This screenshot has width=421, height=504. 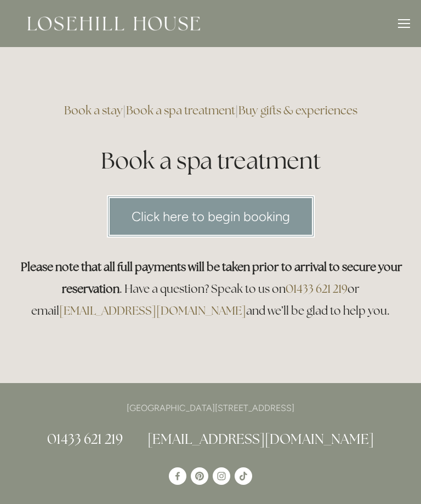 I want to click on a: Book a stay, so click(x=93, y=110).